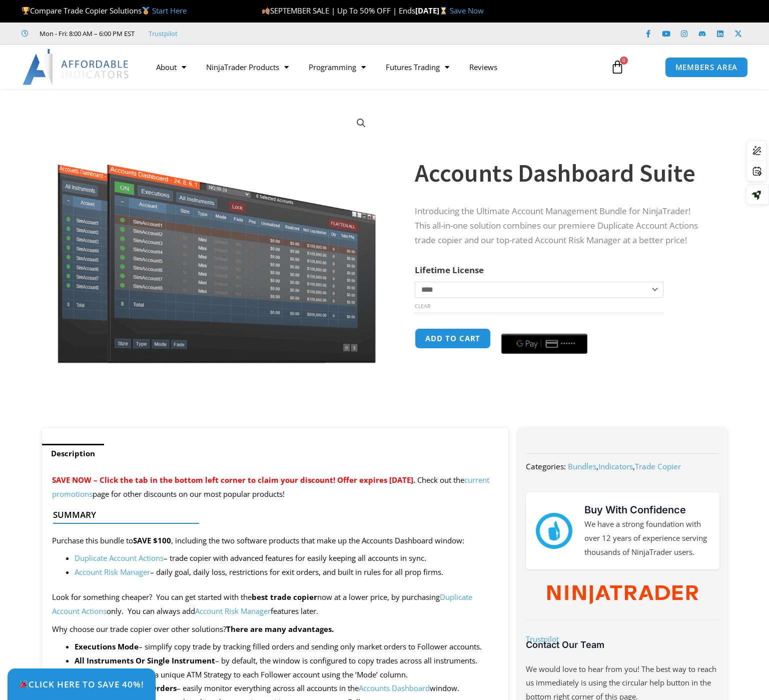 The image size is (769, 700). What do you see at coordinates (418, 67) in the screenshot?
I see `a: Futures Trading` at bounding box center [418, 67].